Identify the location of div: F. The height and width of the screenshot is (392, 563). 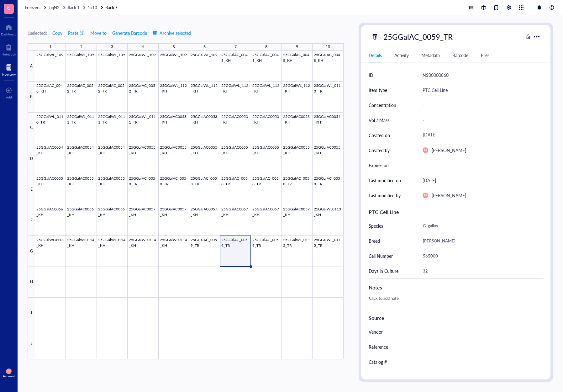
(31, 221).